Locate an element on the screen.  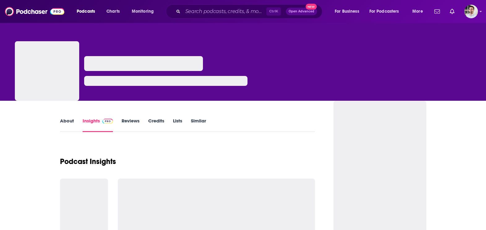
button: Open AdvancedNew is located at coordinates (301, 11).